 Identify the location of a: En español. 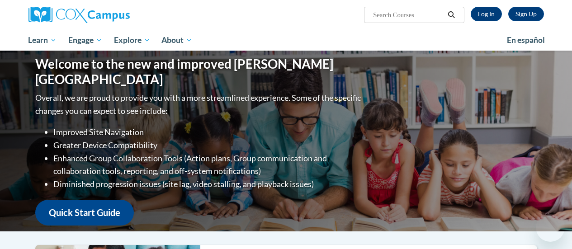
(526, 40).